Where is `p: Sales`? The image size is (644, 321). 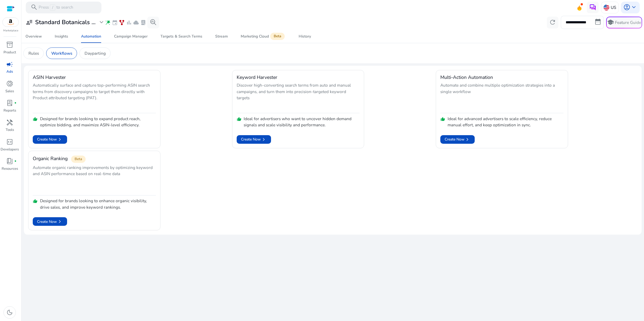 p: Sales is located at coordinates (10, 92).